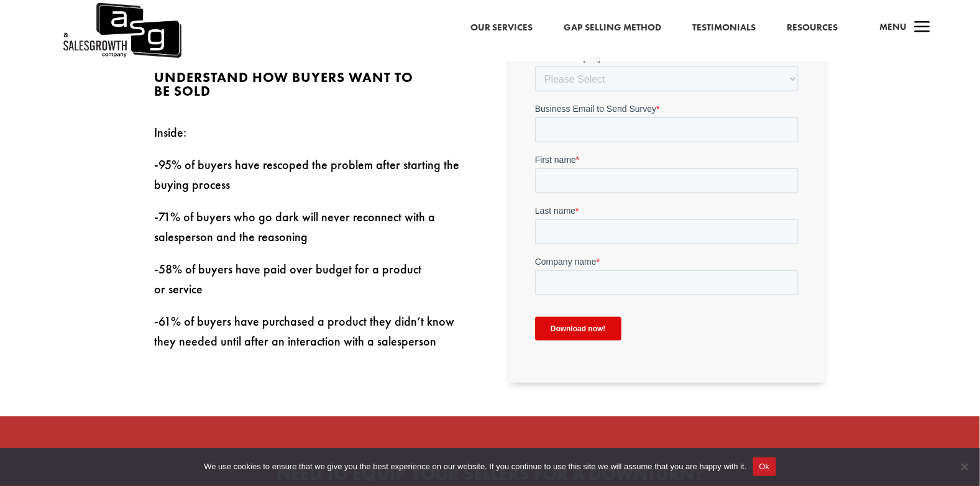 This screenshot has width=980, height=486. What do you see at coordinates (313, 138) in the screenshot?
I see `p: Inside:` at bounding box center [313, 138].